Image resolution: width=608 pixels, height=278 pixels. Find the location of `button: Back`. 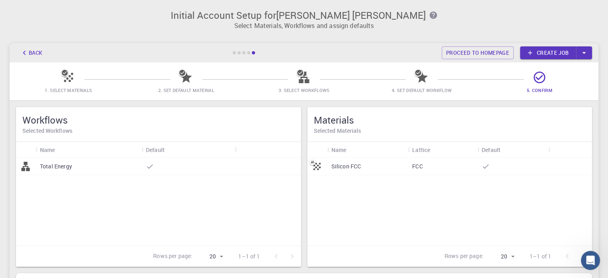

button: Back is located at coordinates (31, 53).